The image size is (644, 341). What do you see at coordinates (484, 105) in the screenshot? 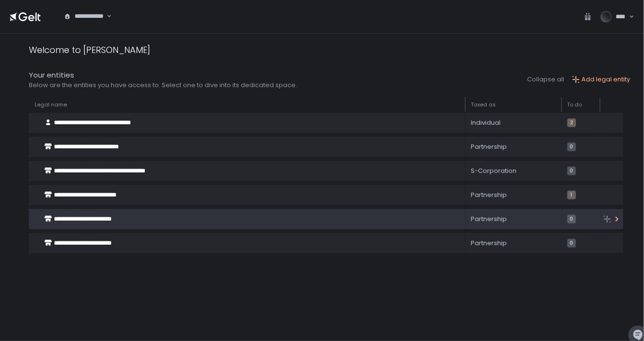
I see `span: Taxed as` at bounding box center [484, 105].